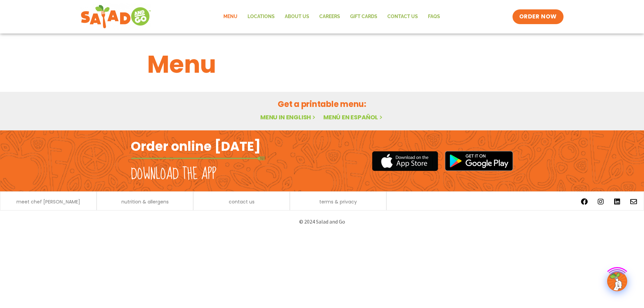  I want to click on a: Menu in English, so click(288, 117).